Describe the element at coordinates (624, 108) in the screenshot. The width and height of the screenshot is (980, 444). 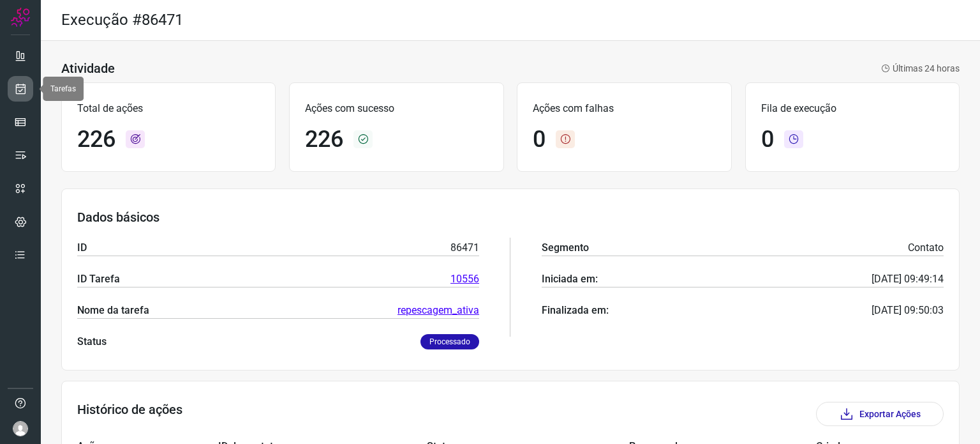
I see `p: Ações com falhas` at that location.